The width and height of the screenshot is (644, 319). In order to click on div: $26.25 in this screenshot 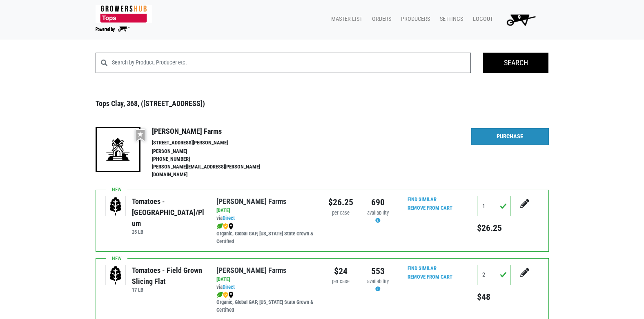, I will do `click(341, 202)`.